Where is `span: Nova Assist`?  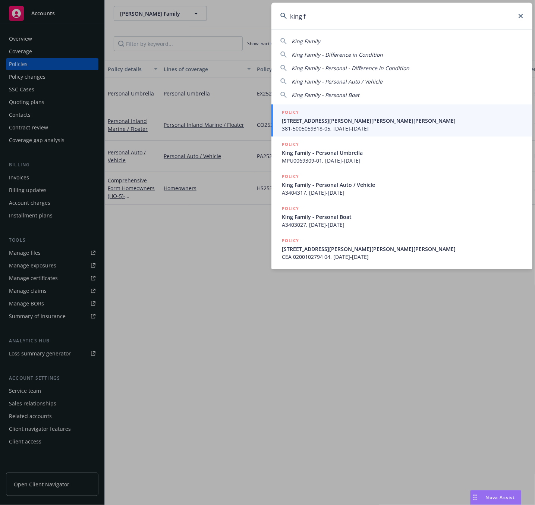 span: Nova Assist is located at coordinates (501, 497).